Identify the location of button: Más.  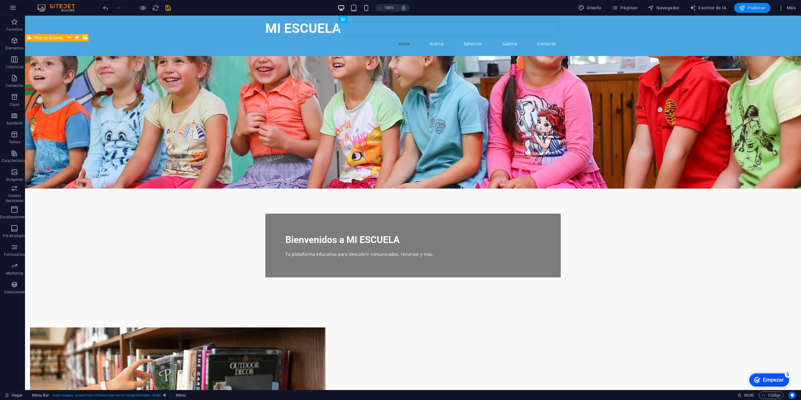
(787, 8).